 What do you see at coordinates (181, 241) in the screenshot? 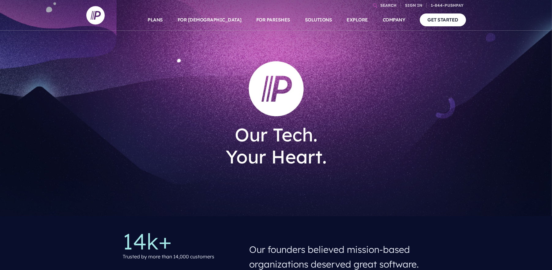
I see `p: 14k+` at bounding box center [181, 241].